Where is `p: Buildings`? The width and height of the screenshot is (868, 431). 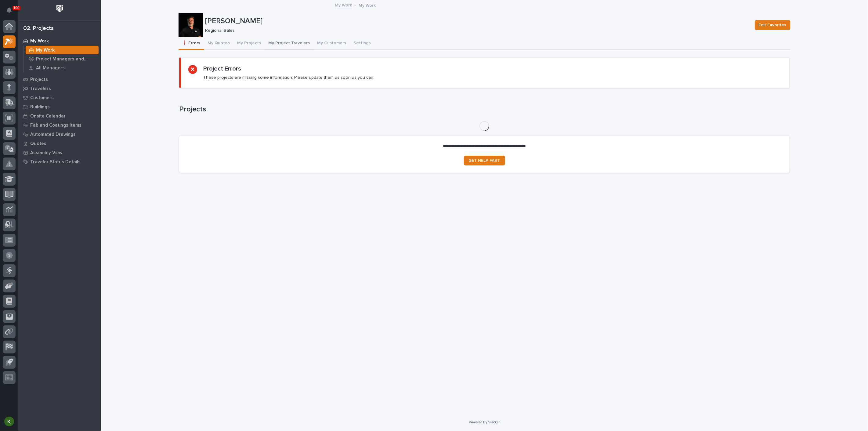 p: Buildings is located at coordinates (40, 107).